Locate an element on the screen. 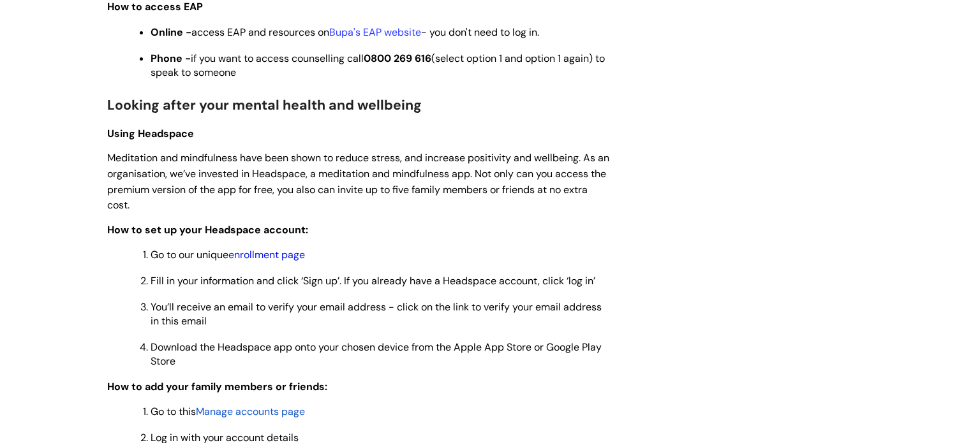  span: How to set up your Headspace account: is located at coordinates (208, 229).